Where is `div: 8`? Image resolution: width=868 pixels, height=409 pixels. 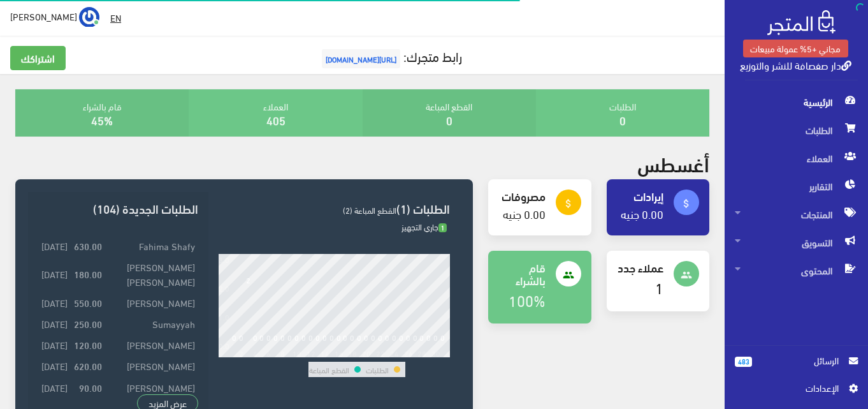 div: 8 is located at coordinates (282, 353).